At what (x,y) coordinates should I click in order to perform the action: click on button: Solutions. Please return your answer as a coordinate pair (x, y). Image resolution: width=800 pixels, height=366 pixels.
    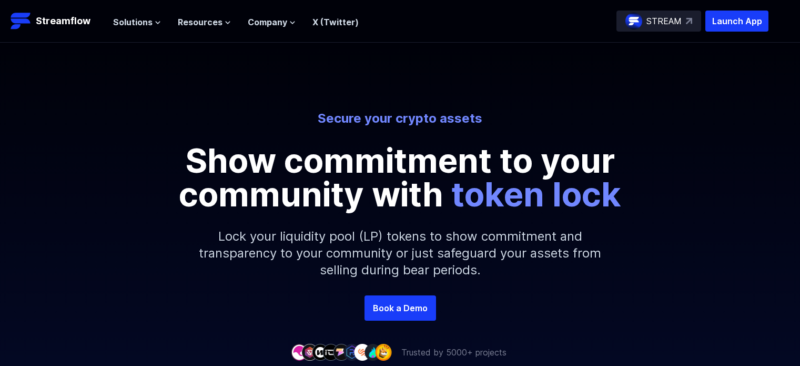
    Looking at the image, I should click on (137, 22).